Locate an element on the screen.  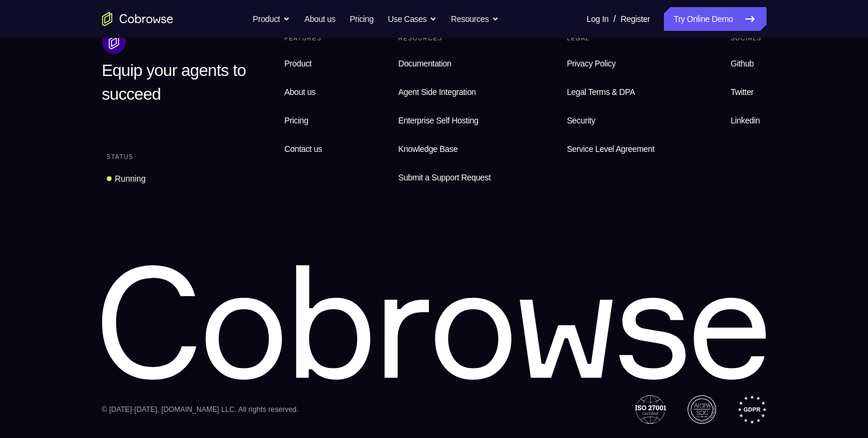
a: Linkedin is located at coordinates (746, 120).